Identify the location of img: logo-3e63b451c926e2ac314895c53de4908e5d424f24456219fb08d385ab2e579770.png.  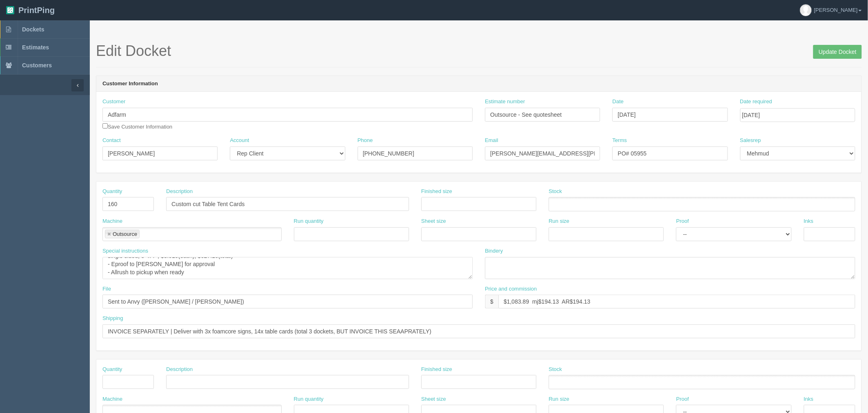
(10, 10).